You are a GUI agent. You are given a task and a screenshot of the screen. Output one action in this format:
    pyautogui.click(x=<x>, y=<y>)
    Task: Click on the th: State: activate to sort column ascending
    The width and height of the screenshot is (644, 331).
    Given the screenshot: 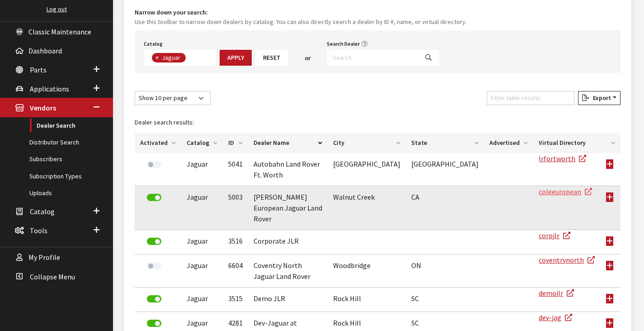 What is the action you would take?
    pyautogui.click(x=444, y=143)
    